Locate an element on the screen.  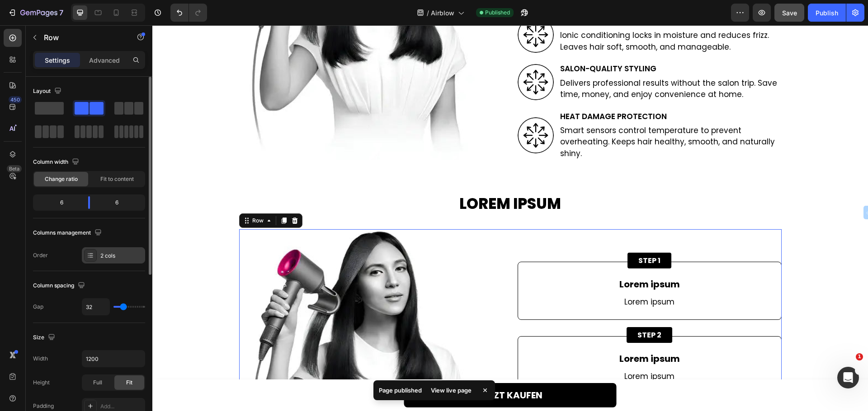
div: Columns management is located at coordinates (68, 233).